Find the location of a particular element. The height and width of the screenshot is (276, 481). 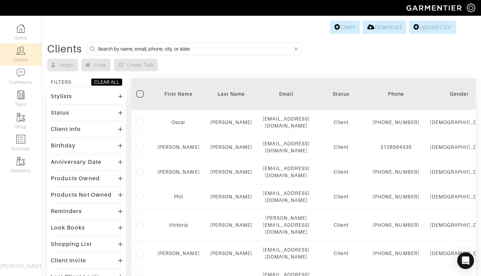

input: Search by name, email, phone, city, or state is located at coordinates (195, 49).